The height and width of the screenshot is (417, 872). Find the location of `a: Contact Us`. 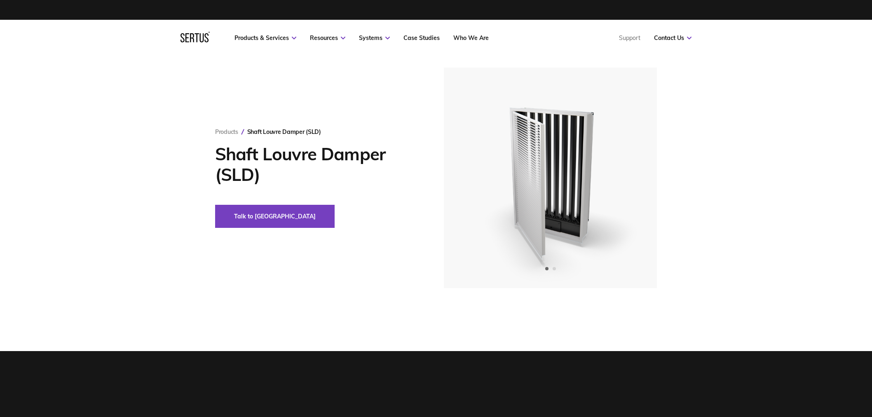

a: Contact Us is located at coordinates (672, 38).